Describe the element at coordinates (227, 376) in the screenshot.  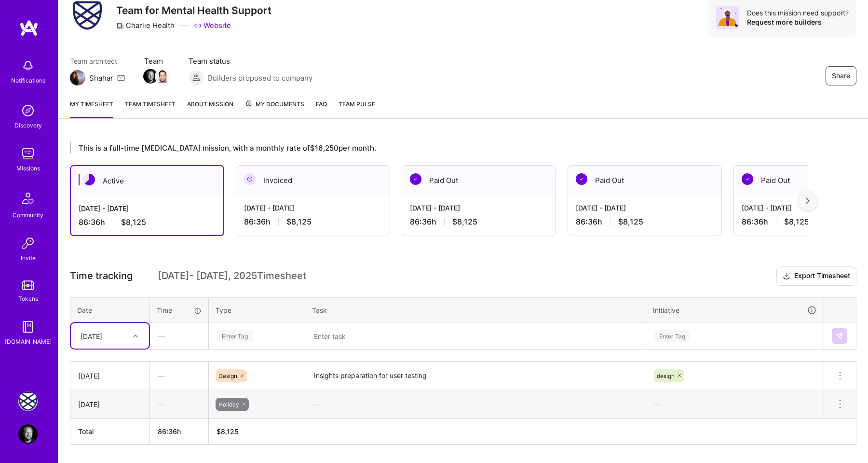
I see `span: Design` at that location.